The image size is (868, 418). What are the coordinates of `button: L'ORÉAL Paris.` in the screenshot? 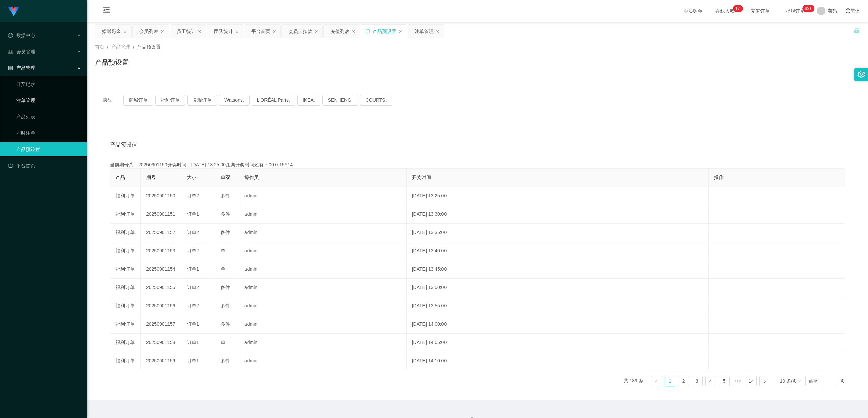 It's located at (273, 100).